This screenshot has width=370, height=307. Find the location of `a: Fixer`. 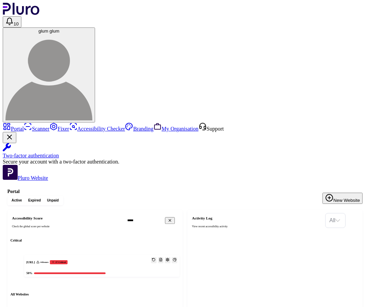

a: Fixer is located at coordinates (59, 129).